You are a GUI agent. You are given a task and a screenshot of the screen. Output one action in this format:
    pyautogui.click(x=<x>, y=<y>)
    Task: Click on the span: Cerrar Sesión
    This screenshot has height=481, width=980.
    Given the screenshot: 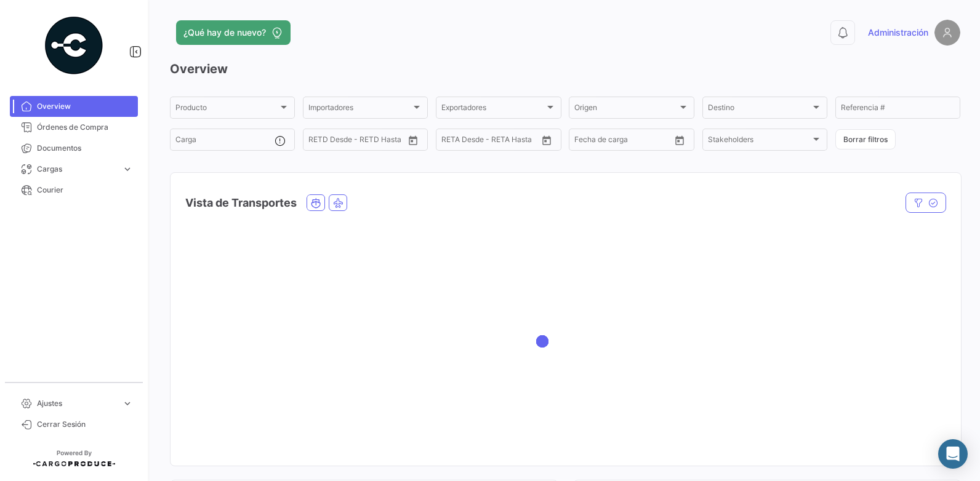 What is the action you would take?
    pyautogui.click(x=85, y=425)
    